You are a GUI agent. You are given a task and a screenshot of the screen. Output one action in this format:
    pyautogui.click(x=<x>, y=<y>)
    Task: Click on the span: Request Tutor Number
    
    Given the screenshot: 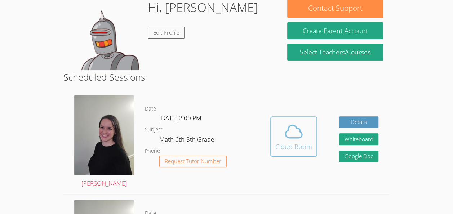 What is the action you would take?
    pyautogui.click(x=193, y=161)
    